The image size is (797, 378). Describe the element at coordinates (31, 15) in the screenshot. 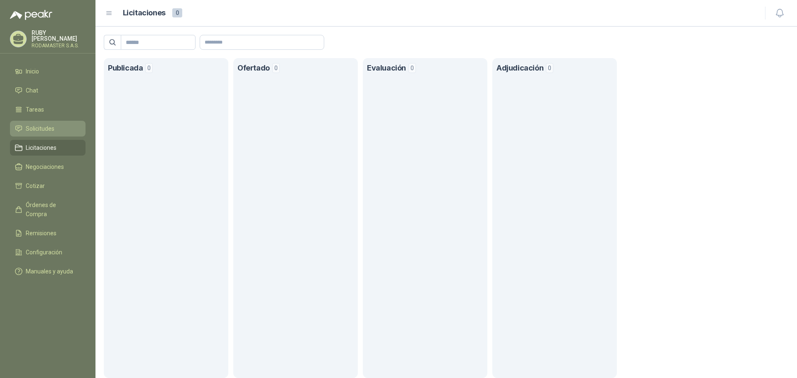

I see `img: Logo peakr` at that location.